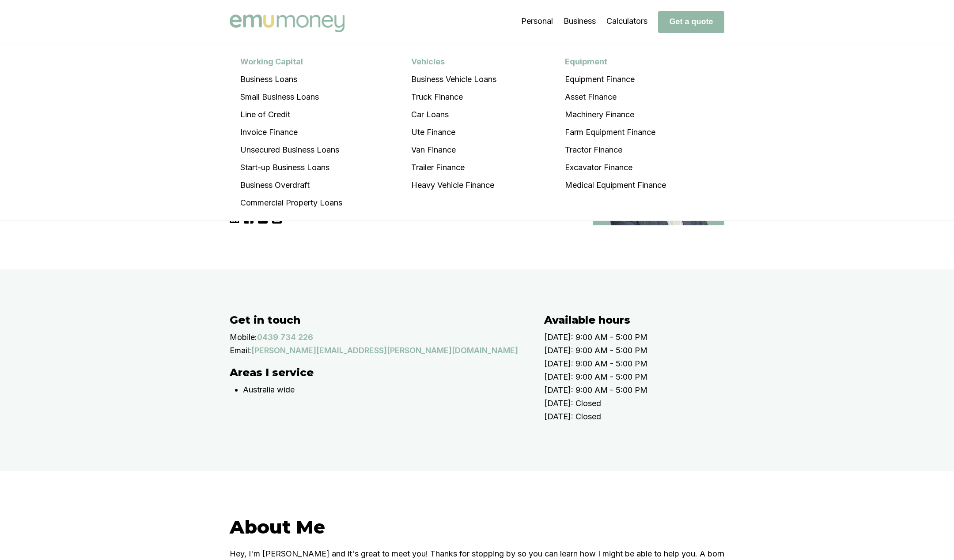 This screenshot has height=560, width=954. Describe the element at coordinates (378, 320) in the screenshot. I see `h2: Get in touch` at that location.